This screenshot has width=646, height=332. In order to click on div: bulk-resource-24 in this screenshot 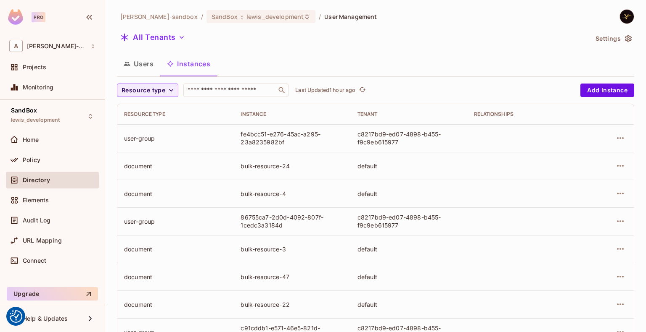, I will do `click(292, 166)`.